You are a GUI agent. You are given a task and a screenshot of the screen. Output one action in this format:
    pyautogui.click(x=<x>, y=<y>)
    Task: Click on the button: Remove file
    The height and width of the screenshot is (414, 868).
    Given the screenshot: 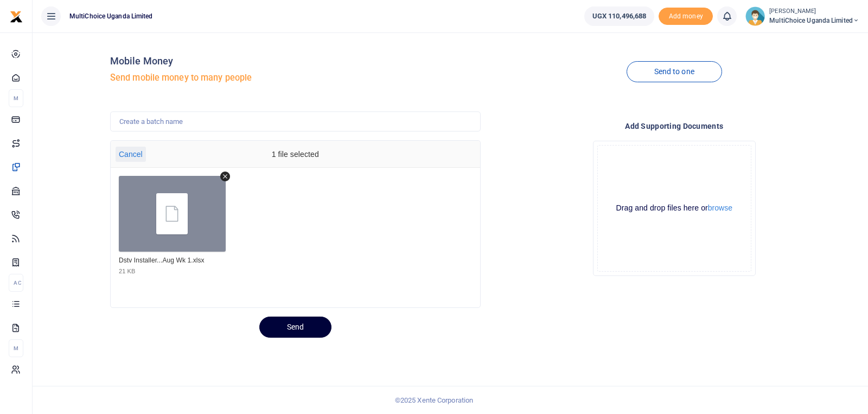 What is the action you would take?
    pyautogui.click(x=225, y=177)
    